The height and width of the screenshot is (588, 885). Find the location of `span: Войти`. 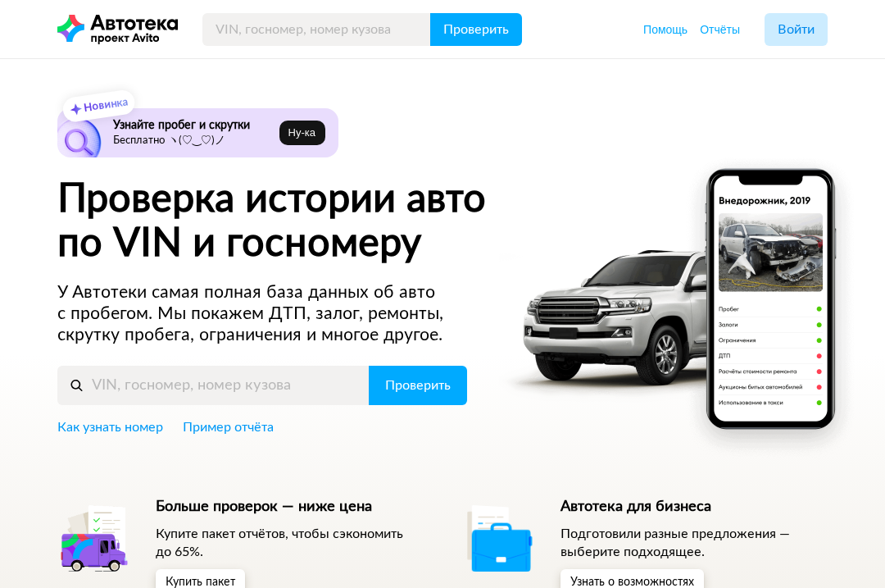

span: Войти is located at coordinates (796, 30).